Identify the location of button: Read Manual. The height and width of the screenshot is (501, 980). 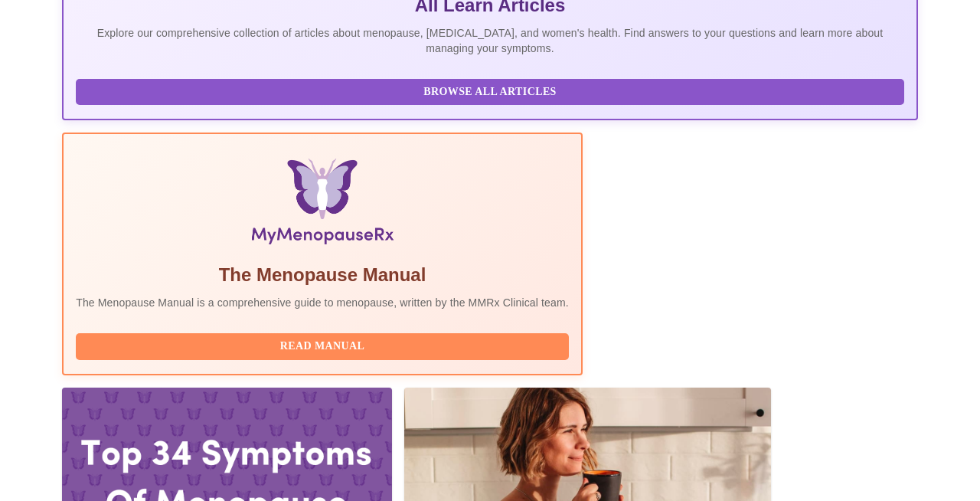
(322, 346).